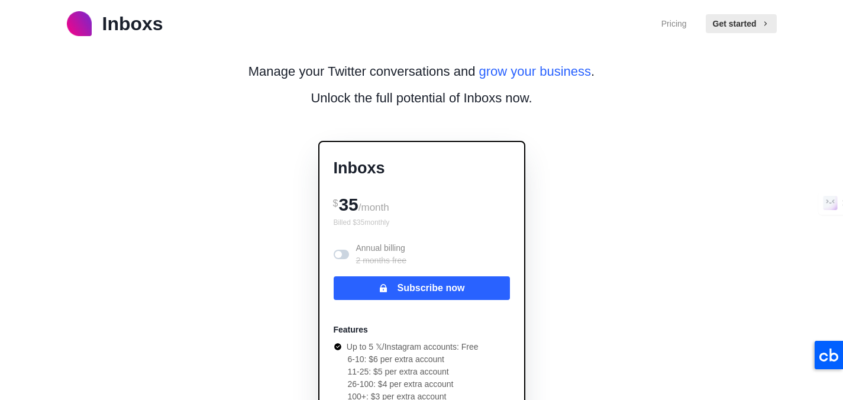 This screenshot has width=843, height=400. Describe the element at coordinates (374, 207) in the screenshot. I see `span: /month` at that location.